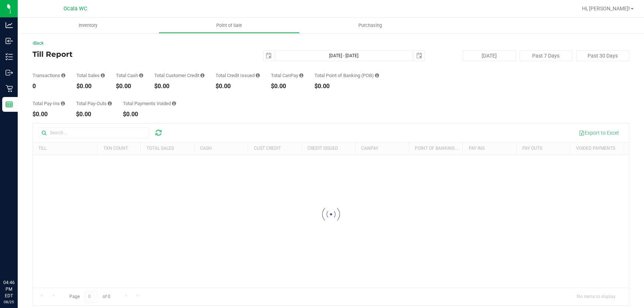  Describe the element at coordinates (370, 25) in the screenshot. I see `a: Purchasing` at that location.